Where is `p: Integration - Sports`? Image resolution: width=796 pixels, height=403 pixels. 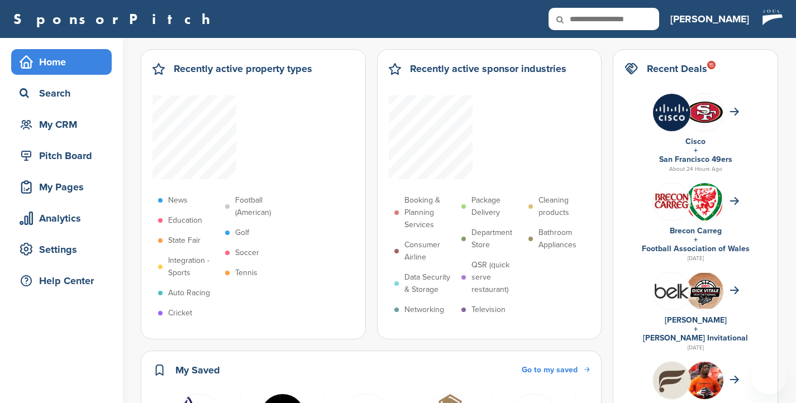 p: Integration - Sports is located at coordinates (194, 267).